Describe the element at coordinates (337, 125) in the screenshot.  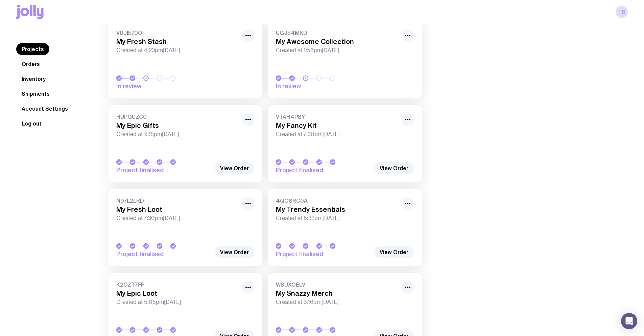
I see `h3: My Fancy Kit` at that location.